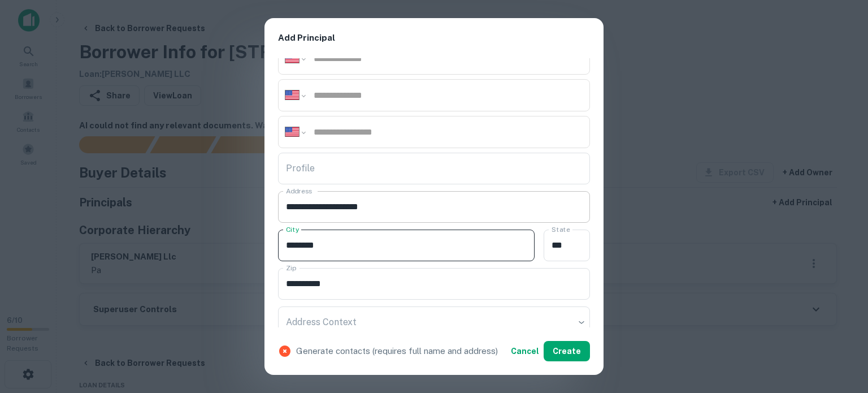 The image size is (868, 393). What do you see at coordinates (291, 268) in the screenshot?
I see `label: Zip` at bounding box center [291, 268].